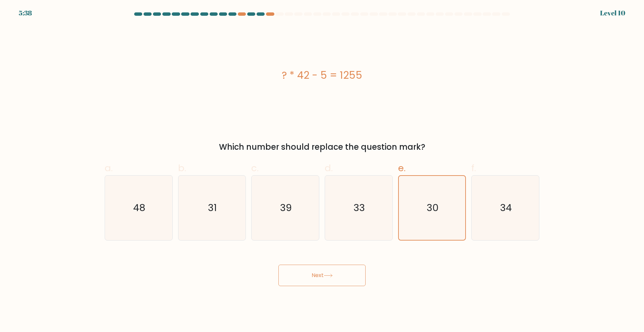 The image size is (644, 332). What do you see at coordinates (286, 208) in the screenshot?
I see `text: 39` at bounding box center [286, 208].